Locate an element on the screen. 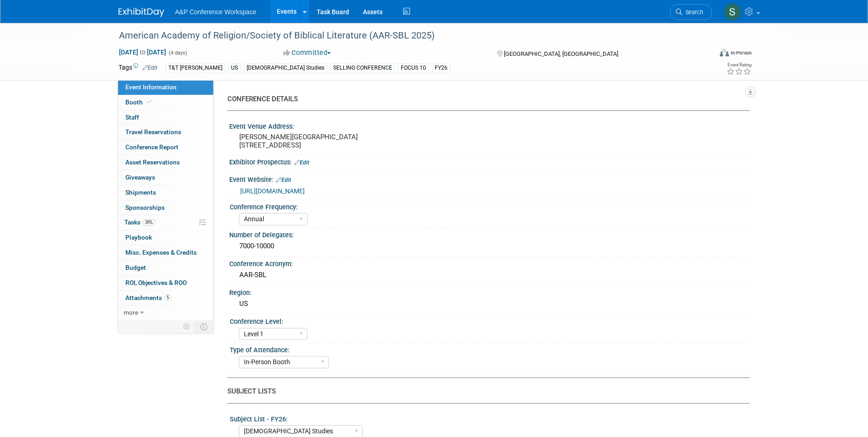 The width and height of the screenshot is (868, 437). span: Giveaways is located at coordinates (140, 178).